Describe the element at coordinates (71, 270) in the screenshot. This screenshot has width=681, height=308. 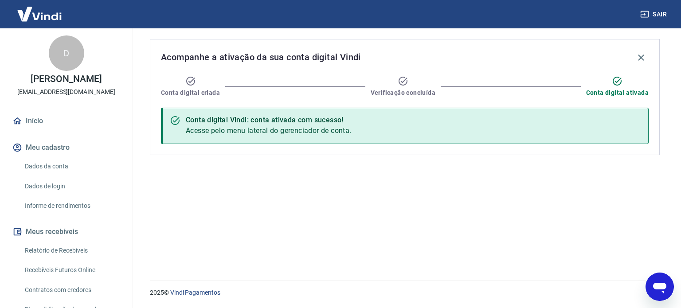
I see `a: Recebíveis Futuros Online` at that location.